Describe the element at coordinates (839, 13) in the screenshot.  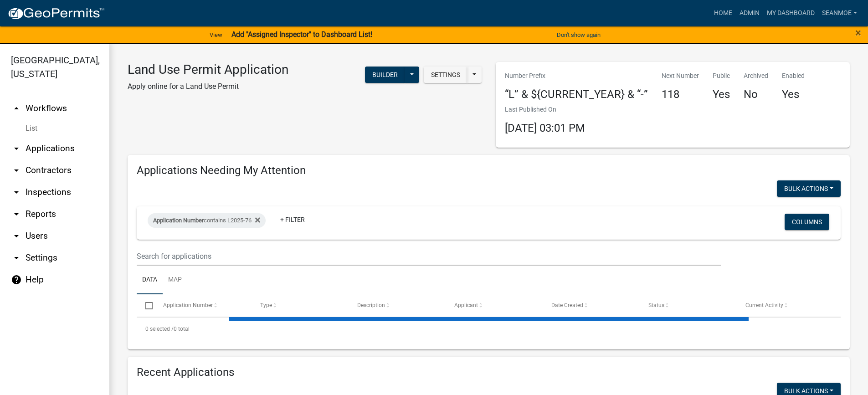
I see `a: SeanMoe` at that location.